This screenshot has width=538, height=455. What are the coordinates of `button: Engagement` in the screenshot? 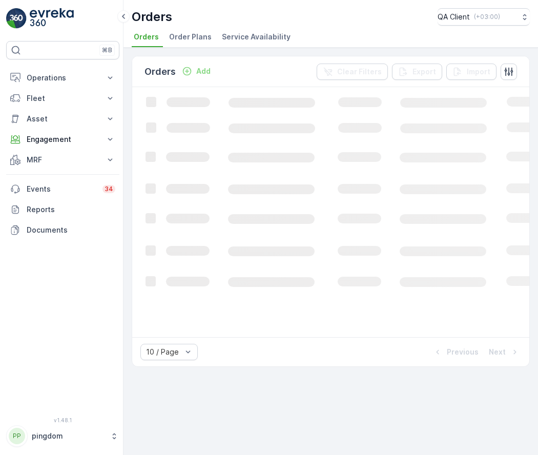 It's located at (62, 139).